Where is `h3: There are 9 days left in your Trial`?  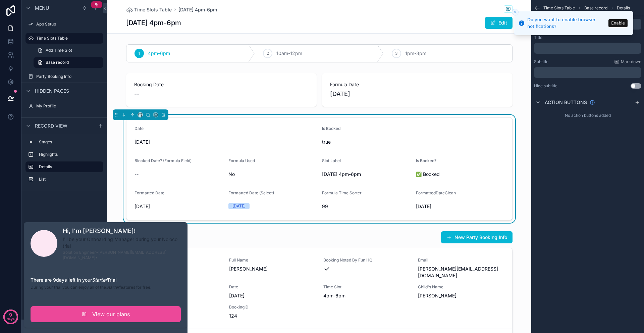
h3: There are 9 days left in your Trial is located at coordinates (106, 280).